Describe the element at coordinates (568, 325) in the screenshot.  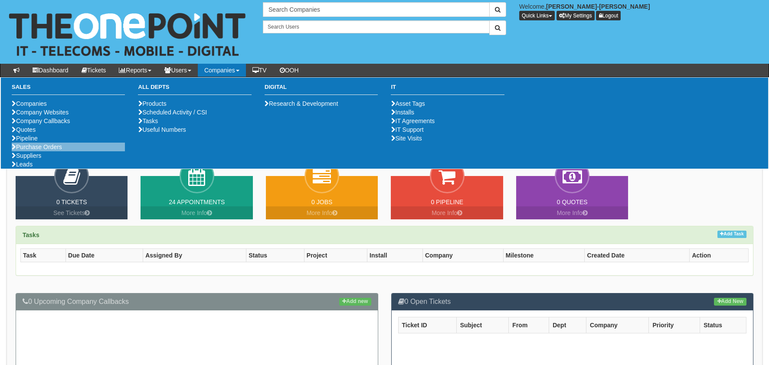
I see `th: Dept` at that location.